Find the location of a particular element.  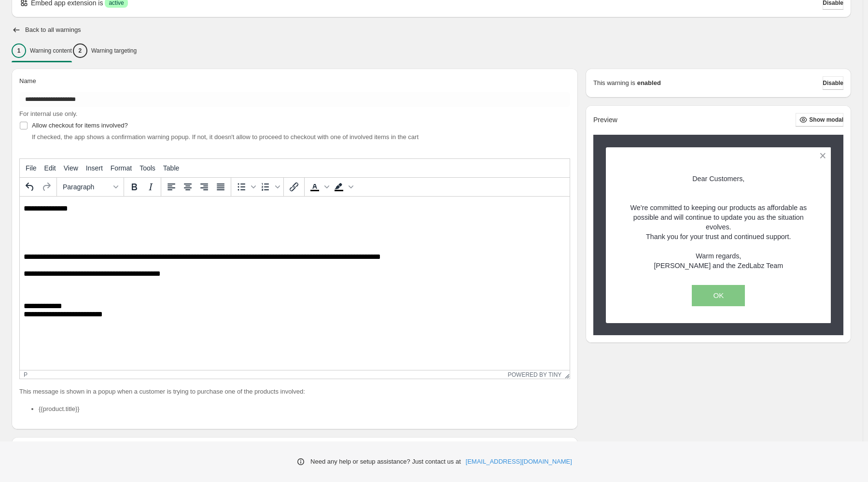

button: Justify is located at coordinates (221, 187).